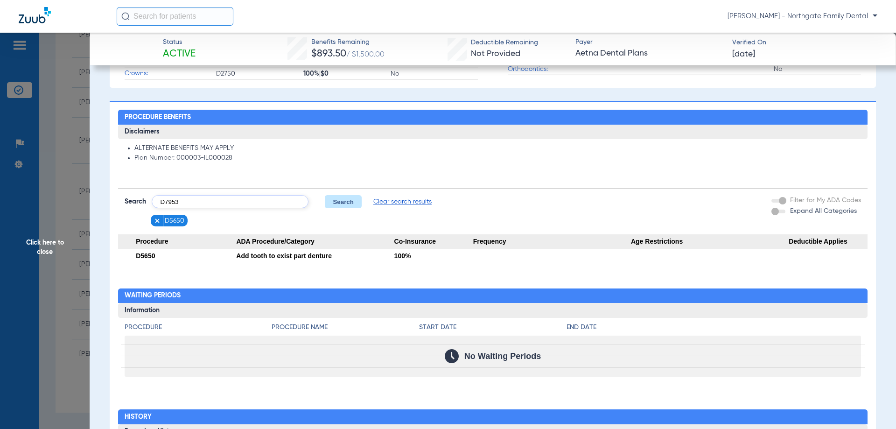  What do you see at coordinates (345, 329) in the screenshot?
I see `app-breakdown-title: Procedure Name` at bounding box center [345, 329].